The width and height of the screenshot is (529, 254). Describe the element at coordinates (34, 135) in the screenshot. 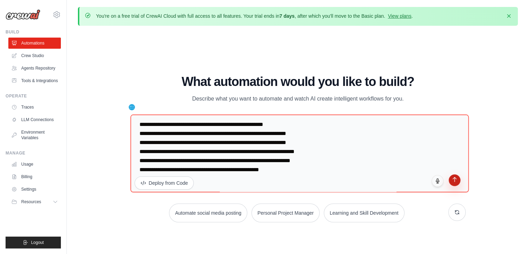

I see `a: Environment Variables` at that location.